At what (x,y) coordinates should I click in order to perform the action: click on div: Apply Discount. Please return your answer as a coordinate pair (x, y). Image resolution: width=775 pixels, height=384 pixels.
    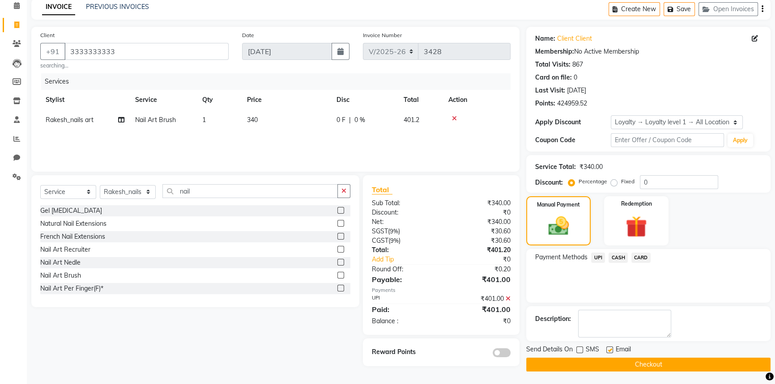
    Looking at the image, I should click on (573, 122).